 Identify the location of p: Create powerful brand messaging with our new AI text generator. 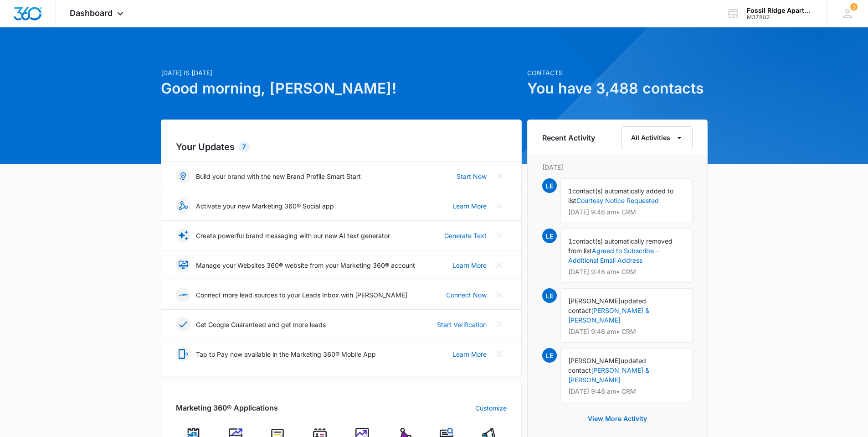
(293, 235).